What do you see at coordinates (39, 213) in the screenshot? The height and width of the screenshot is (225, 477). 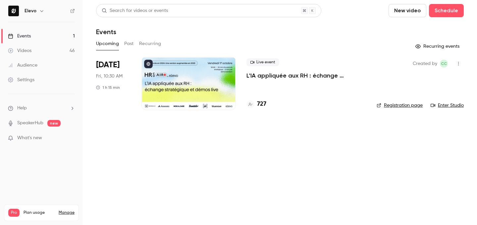 I see `span: Plan usage` at bounding box center [39, 213].